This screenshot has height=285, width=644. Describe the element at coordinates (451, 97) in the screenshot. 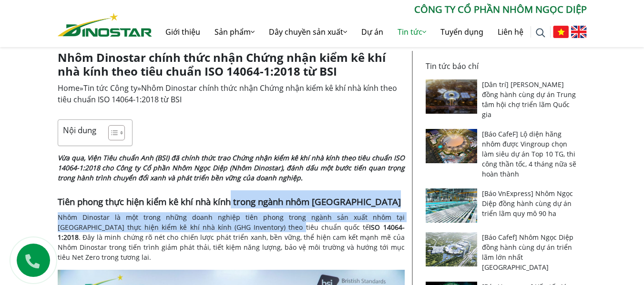

I see `img: [Dân trí] Nhôm Ngọc Diệp đồng hành cùng dự án Trung tâm hội chợ triển lãm Quốc gia` at that location.